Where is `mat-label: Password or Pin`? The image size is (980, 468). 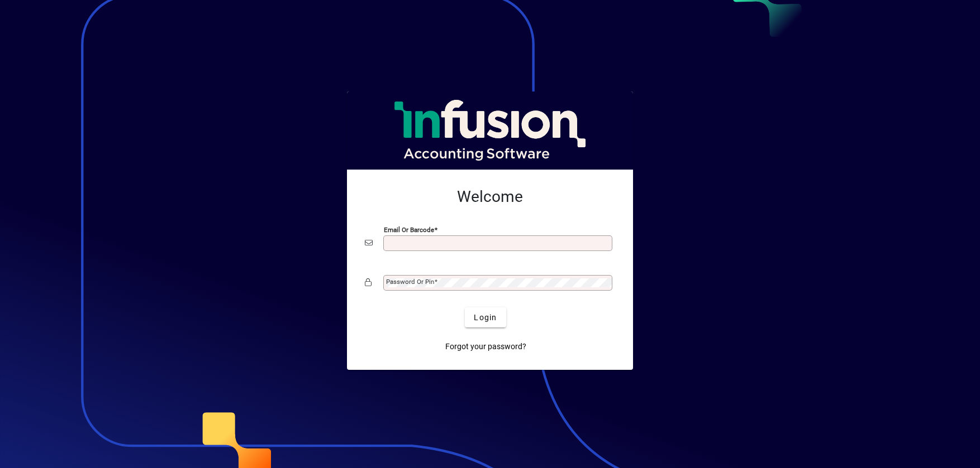
mat-label: Password or Pin is located at coordinates (410, 282).